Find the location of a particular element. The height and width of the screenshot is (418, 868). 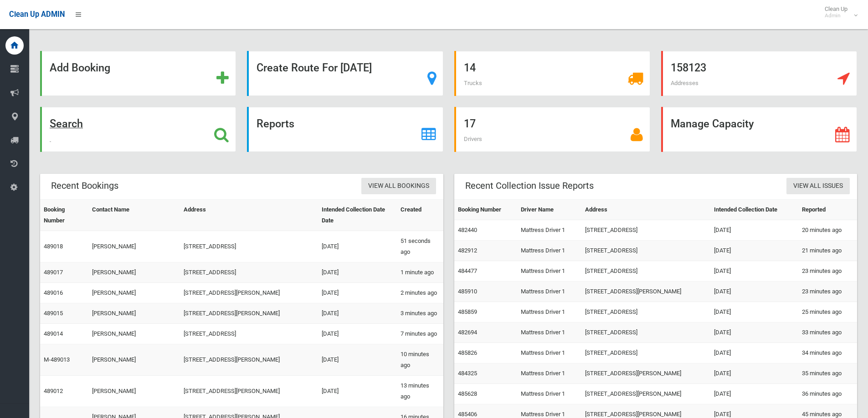

a: Reports is located at coordinates (345, 129).